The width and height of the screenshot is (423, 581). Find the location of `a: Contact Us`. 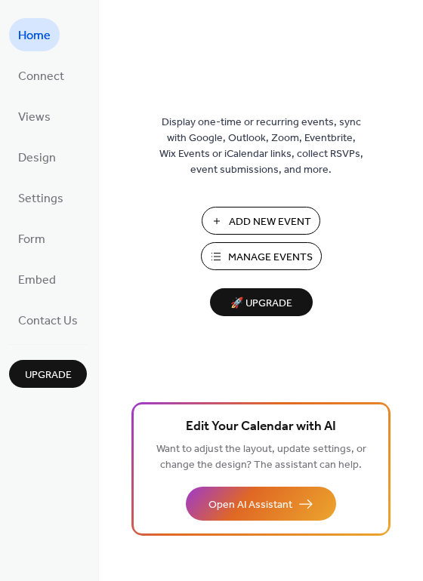

a: Contact Us is located at coordinates (48, 320).